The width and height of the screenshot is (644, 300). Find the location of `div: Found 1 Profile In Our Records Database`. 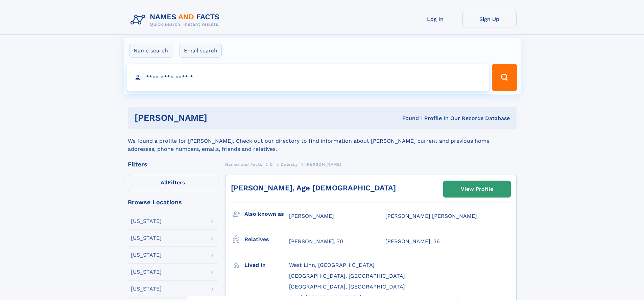

div: Found 1 Profile In Our Records Database is located at coordinates (407, 119).